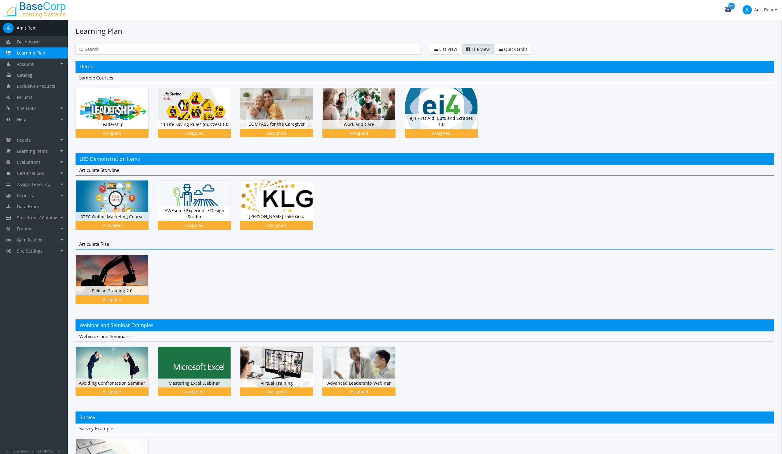  What do you see at coordinates (516, 49) in the screenshot?
I see `span: Quick Links` at bounding box center [516, 49].